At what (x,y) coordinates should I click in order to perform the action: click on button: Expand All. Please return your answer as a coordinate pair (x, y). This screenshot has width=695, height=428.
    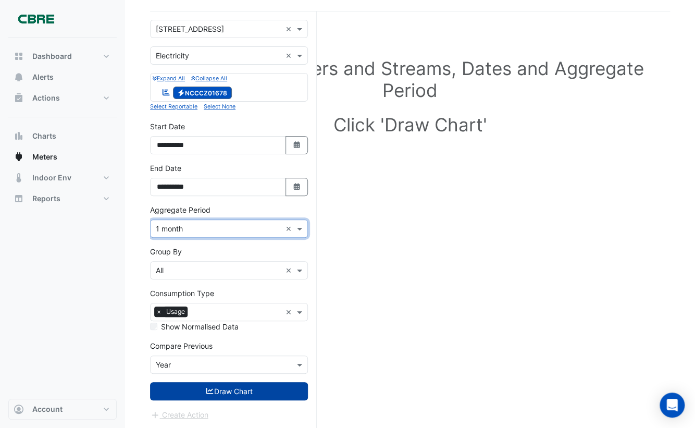
    Looking at the image, I should click on (169, 78).